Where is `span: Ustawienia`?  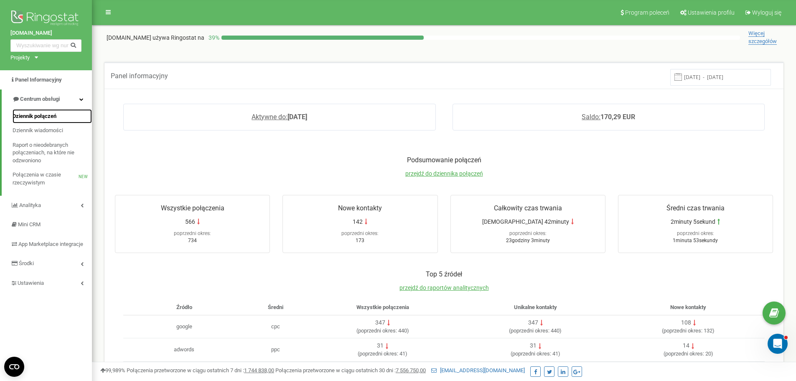 span: Ustawienia is located at coordinates (31, 283).